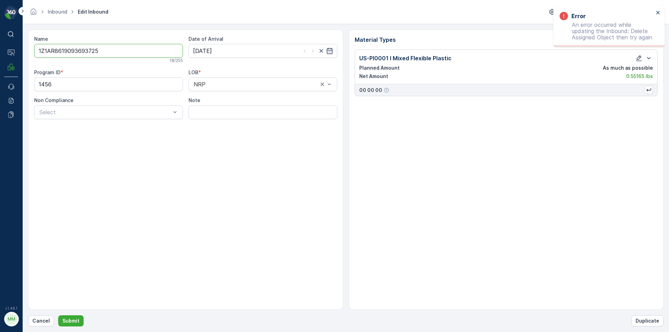  I want to click on p: An error occurred while updating the Inbound: Delete Assigned Object then try again, so click(607, 31).